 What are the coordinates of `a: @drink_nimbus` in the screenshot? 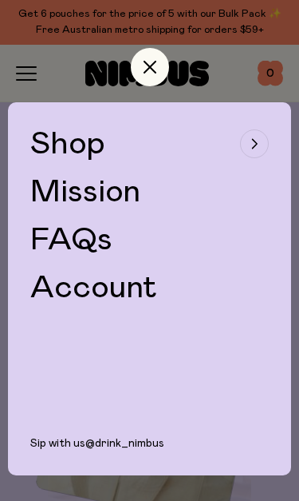 It's located at (125, 443).